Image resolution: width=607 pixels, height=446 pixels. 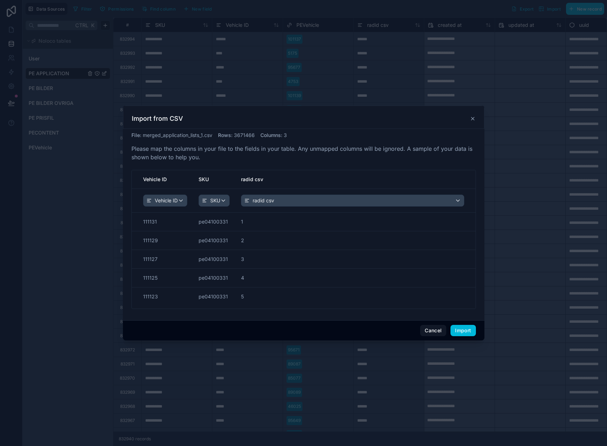 I want to click on button: SKU, so click(x=214, y=201).